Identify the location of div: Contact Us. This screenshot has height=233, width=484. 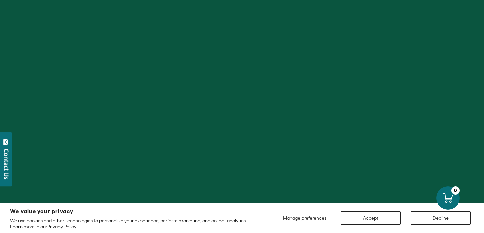
(6, 164).